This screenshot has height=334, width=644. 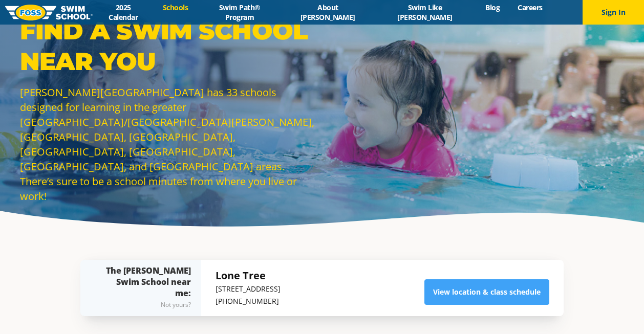 I want to click on a: 2025 Calendar, so click(x=123, y=12).